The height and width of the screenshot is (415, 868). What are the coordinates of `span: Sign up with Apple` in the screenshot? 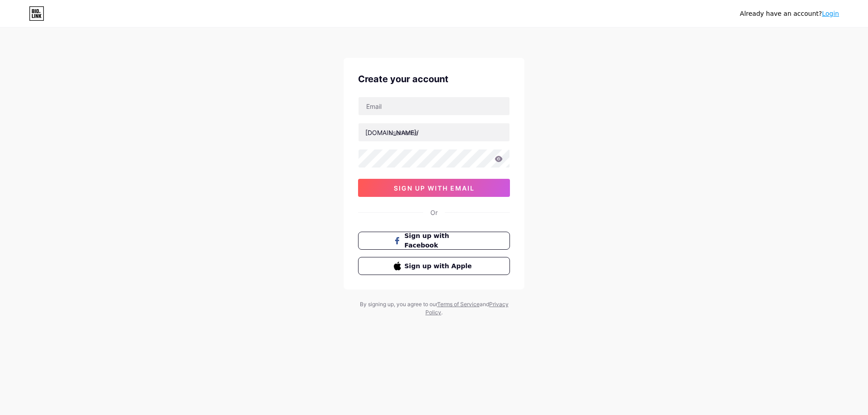 It's located at (439, 266).